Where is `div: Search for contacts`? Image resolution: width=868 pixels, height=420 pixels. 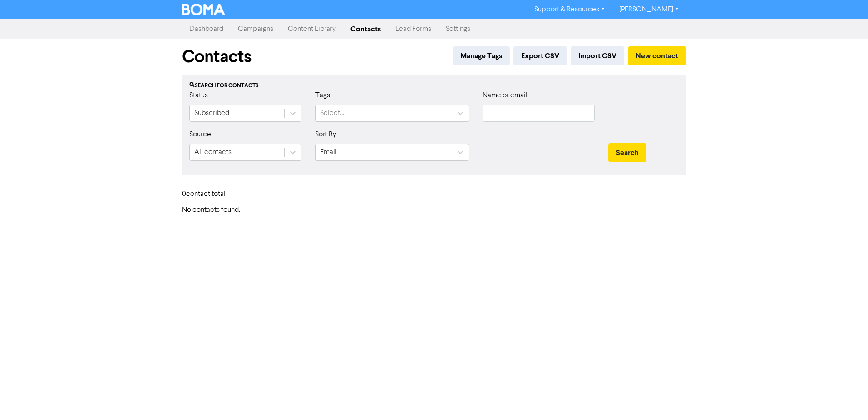 div: Search for contacts is located at coordinates (434, 86).